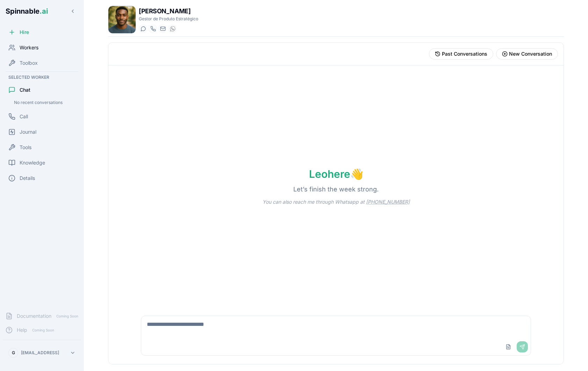 This screenshot has height=371, width=588. Describe the element at coordinates (526, 54) in the screenshot. I see `button: Start new conversation` at that location.